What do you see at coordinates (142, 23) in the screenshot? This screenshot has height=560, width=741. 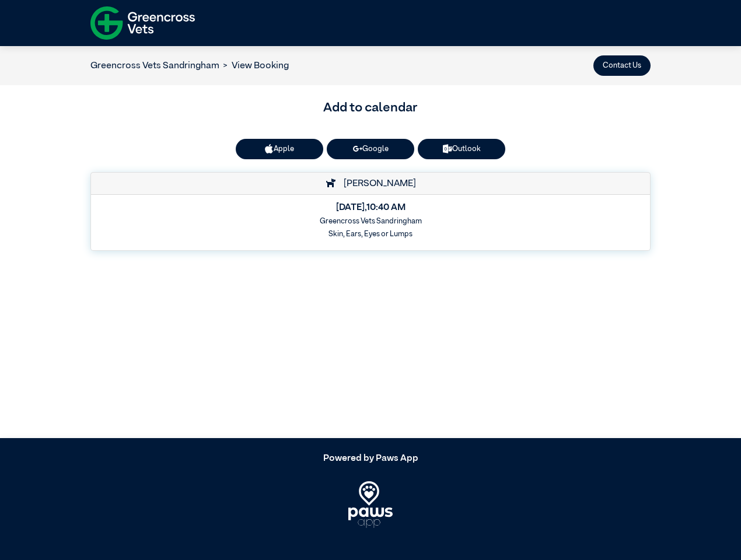 I see `img: f-logo` at bounding box center [142, 23].